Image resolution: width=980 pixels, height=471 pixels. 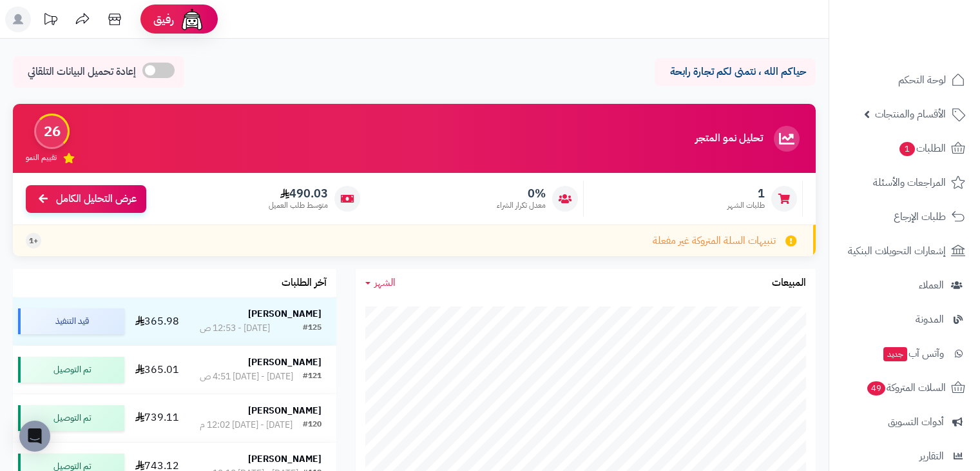 What do you see at coordinates (904, 319) in the screenshot?
I see `a: المدونة` at bounding box center [904, 319].